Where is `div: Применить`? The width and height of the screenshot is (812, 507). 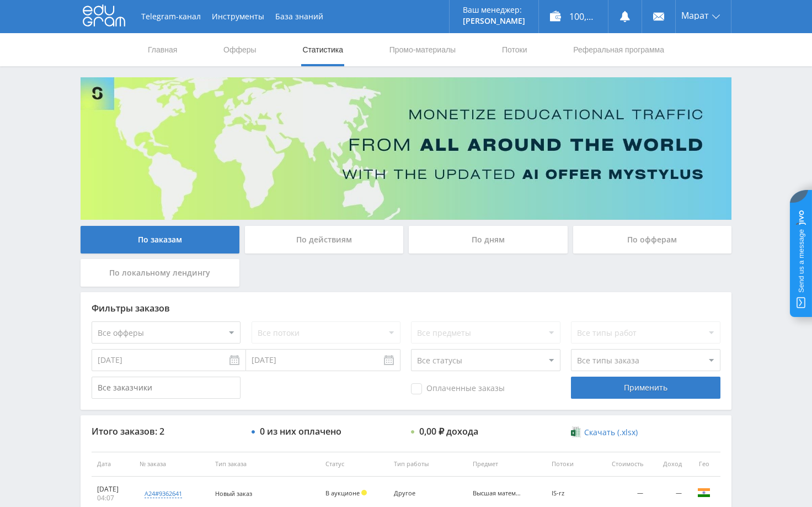 div: Применить is located at coordinates (645, 387).